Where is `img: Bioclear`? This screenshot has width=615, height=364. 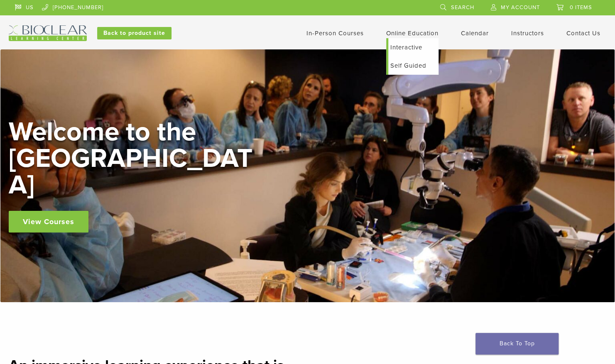
img: Bioclear is located at coordinates (48, 33).